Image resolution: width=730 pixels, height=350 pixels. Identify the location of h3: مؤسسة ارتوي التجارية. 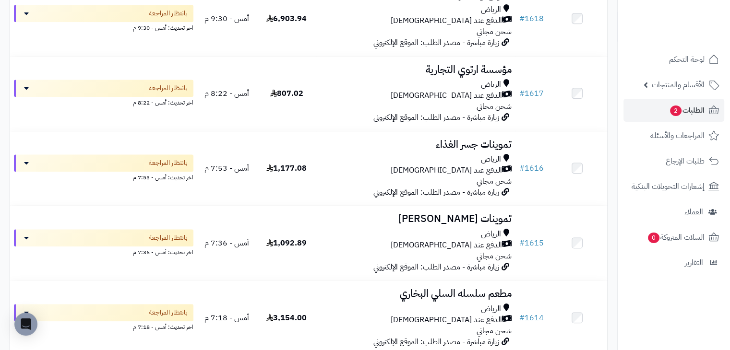
(416, 70).